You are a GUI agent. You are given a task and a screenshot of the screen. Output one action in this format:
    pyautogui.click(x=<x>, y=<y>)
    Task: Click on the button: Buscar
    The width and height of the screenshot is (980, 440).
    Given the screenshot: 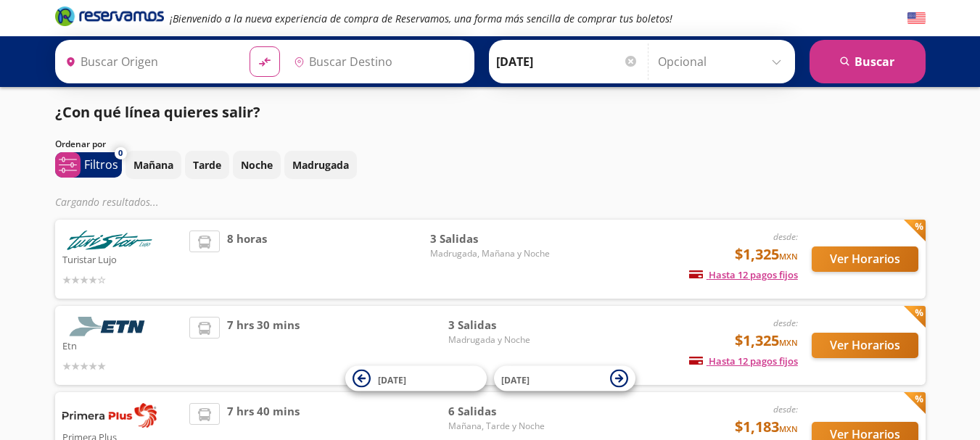 What is the action you would take?
    pyautogui.click(x=868, y=62)
    